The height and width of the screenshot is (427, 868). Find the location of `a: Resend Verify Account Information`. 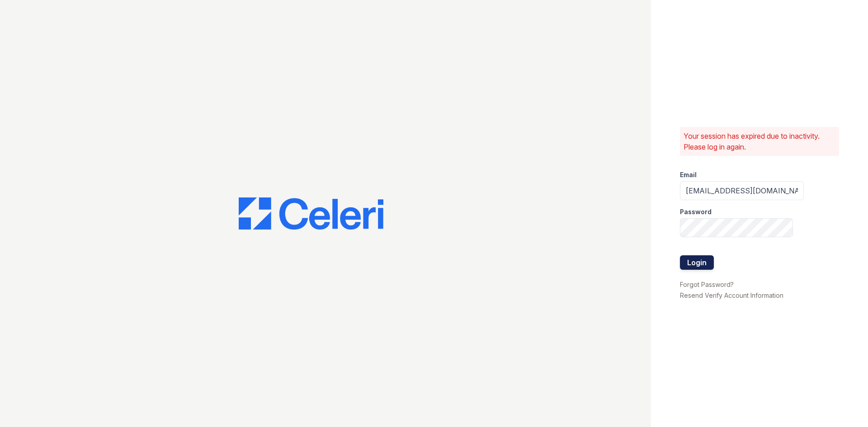

a: Resend Verify Account Information is located at coordinates (732, 295).